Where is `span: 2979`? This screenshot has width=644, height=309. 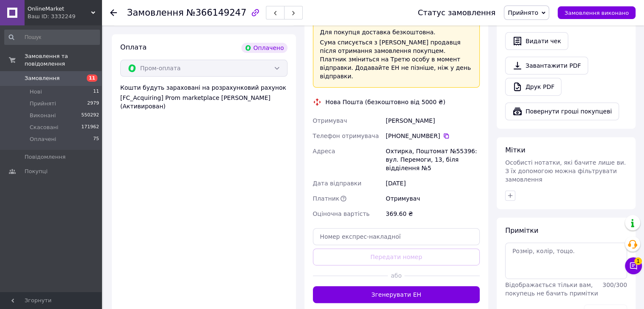 span: 2979 is located at coordinates (93, 104).